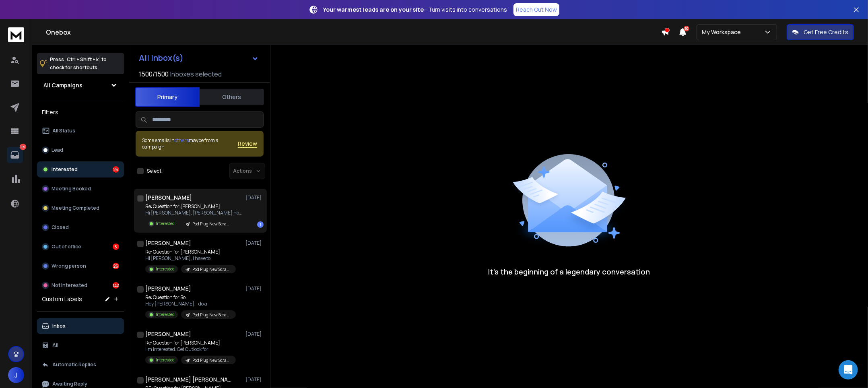 This screenshot has height=388, width=868. I want to click on button: Inbox, so click(81, 327).